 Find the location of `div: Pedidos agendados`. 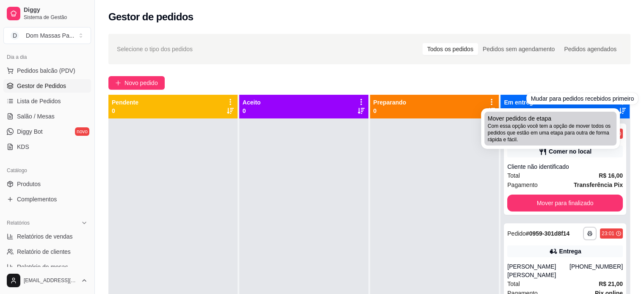

div: Pedidos agendados is located at coordinates (591, 49).